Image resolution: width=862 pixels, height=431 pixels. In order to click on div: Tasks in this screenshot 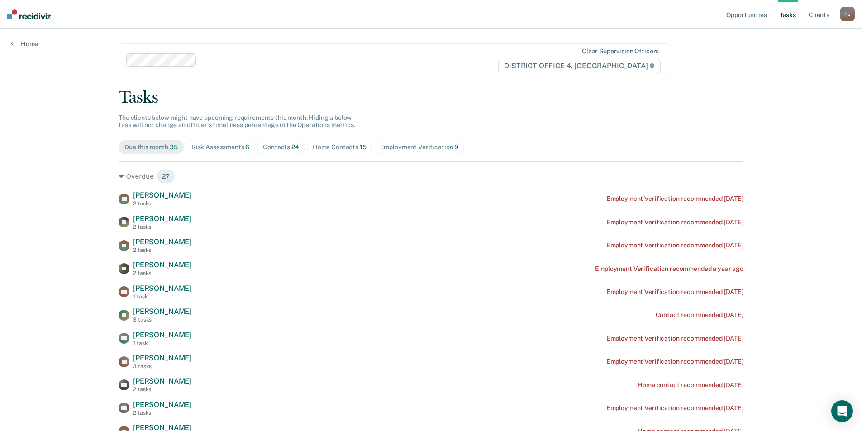, I will do `click(431, 97)`.